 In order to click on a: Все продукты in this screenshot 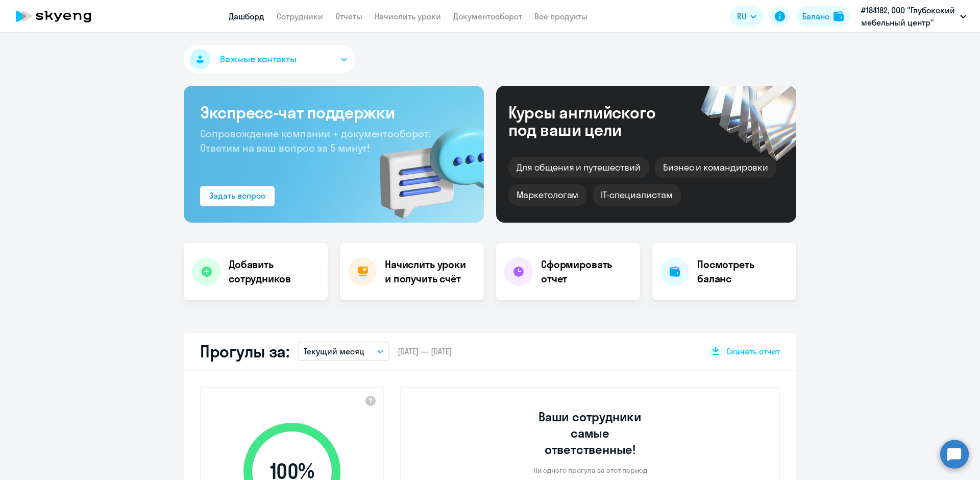, I will do `click(561, 17)`.